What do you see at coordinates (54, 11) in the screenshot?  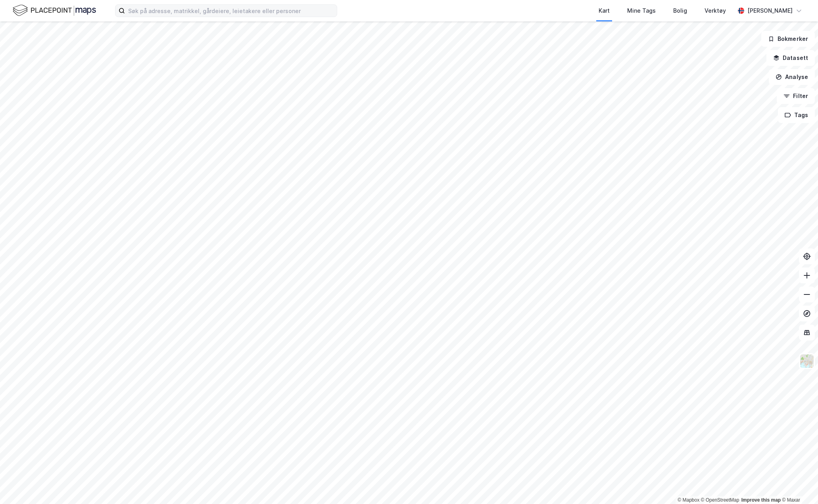 I see `img: logo.f888ab2527a4732fd821a326f86c7f29.svg` at bounding box center [54, 11].